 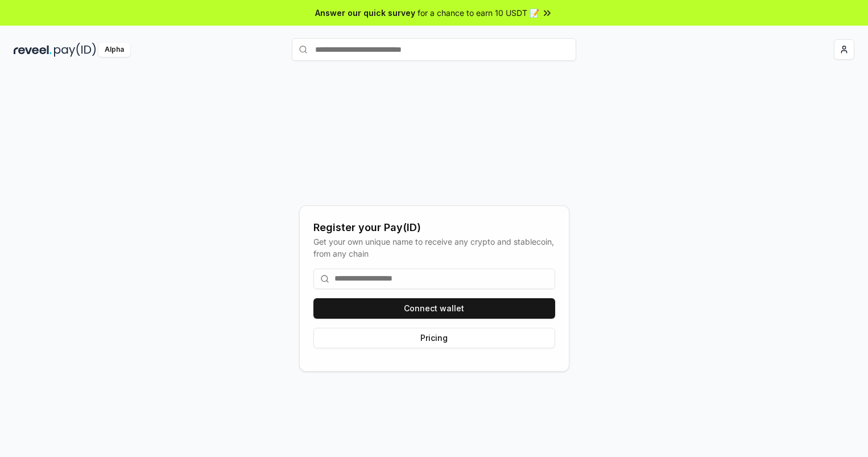 What do you see at coordinates (365, 13) in the screenshot?
I see `span: Answer our quick survey` at bounding box center [365, 13].